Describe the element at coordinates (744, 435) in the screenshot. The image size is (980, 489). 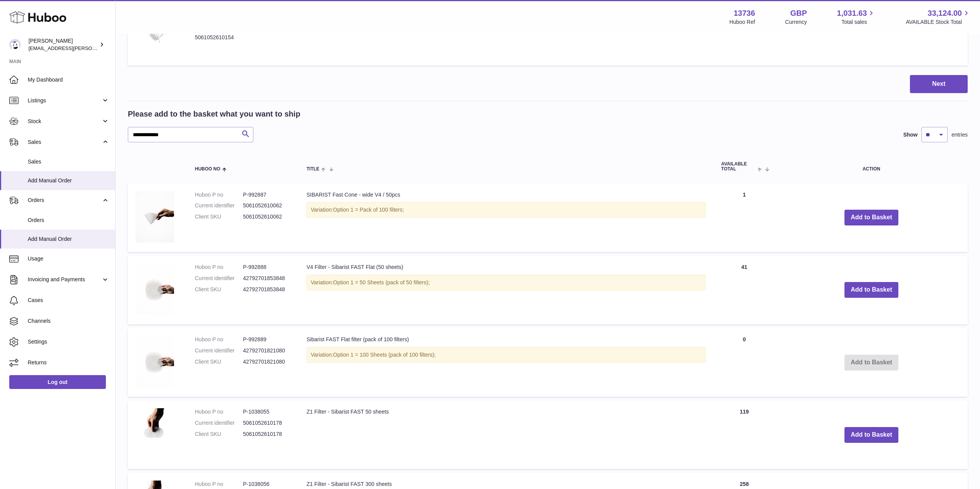
I see `td: 119` at that location.